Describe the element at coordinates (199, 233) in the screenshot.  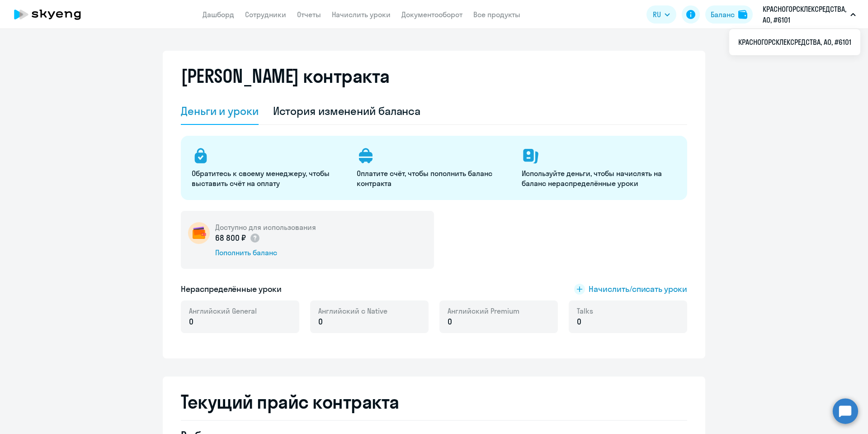
I see `img: wallet-circle.png` at that location.